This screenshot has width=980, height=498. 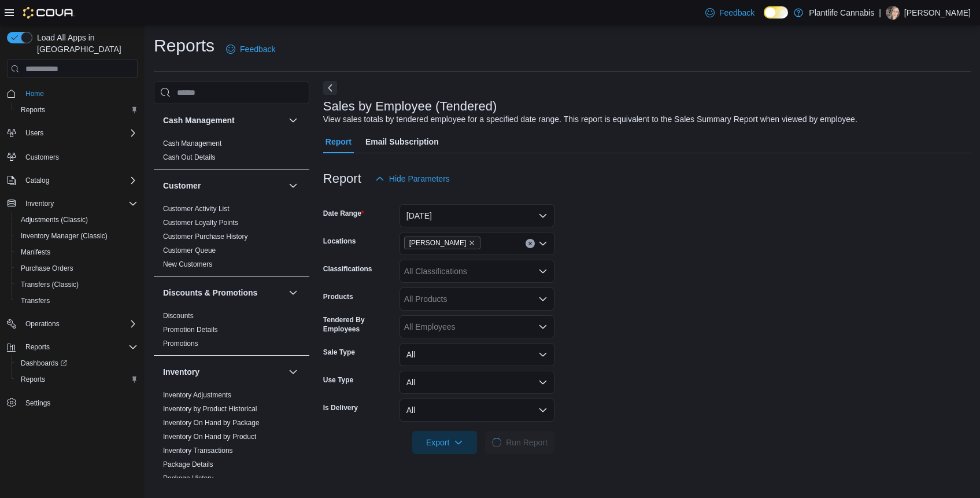 What do you see at coordinates (338, 142) in the screenshot?
I see `span: Report` at bounding box center [338, 142].